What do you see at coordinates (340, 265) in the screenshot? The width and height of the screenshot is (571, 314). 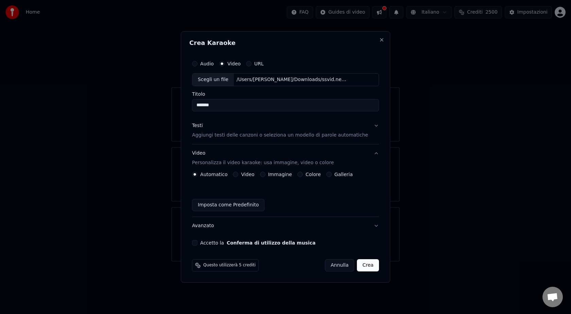 I see `button: Annulla` at bounding box center [340, 265].